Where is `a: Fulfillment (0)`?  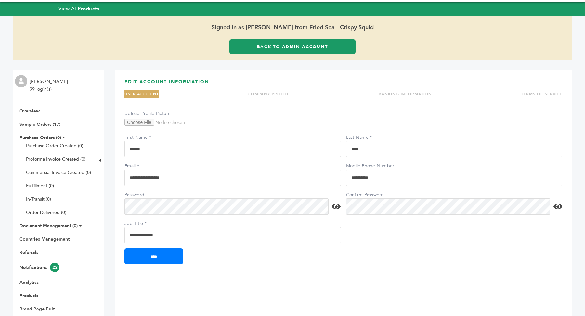 a: Fulfillment (0) is located at coordinates (40, 186).